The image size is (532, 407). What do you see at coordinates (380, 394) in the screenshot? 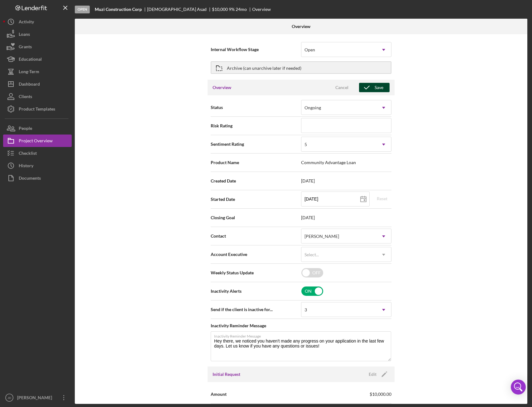
I see `span: $10,000.00` at bounding box center [380, 394].